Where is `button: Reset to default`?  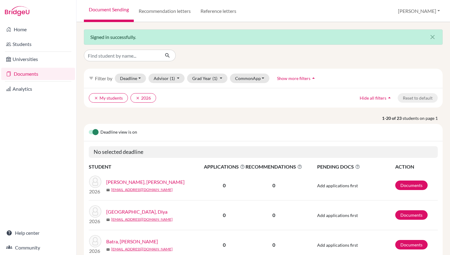
button: Reset to default is located at coordinates (418, 98).